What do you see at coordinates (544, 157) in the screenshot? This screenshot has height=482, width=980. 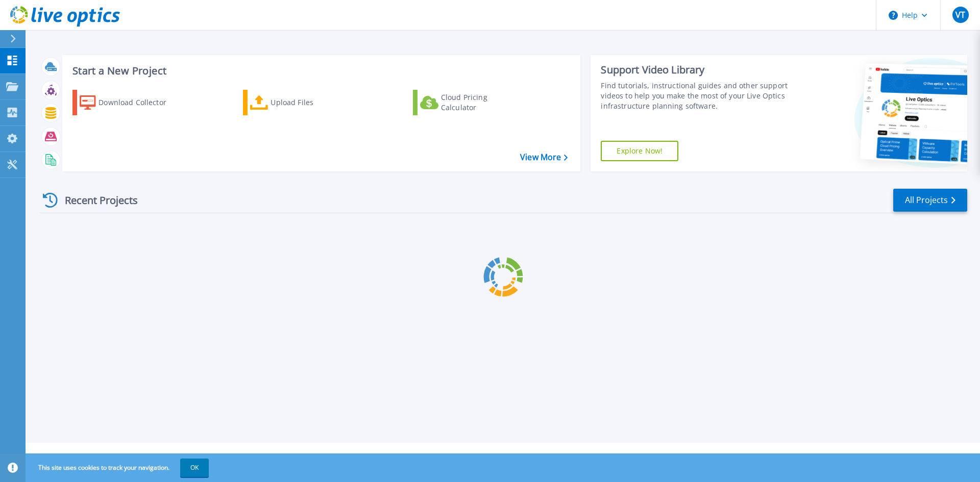 I see `a: View More` at bounding box center [544, 157].